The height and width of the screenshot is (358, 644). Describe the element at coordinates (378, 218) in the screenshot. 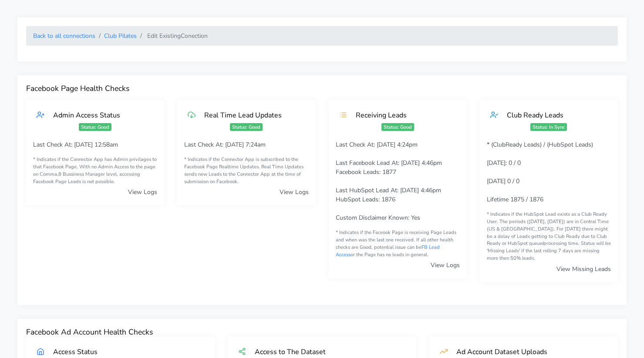

I see `span: Custom Disclaimer Known: Yes` at that location.